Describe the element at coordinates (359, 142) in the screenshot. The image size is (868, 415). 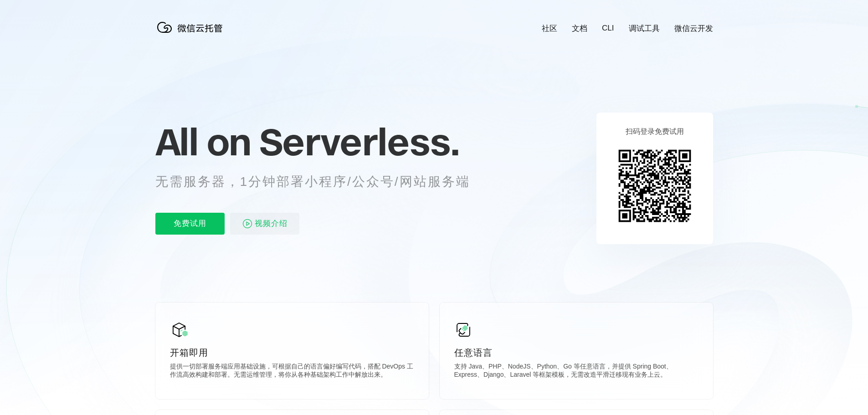
I see `span: Serverless.` at that location.